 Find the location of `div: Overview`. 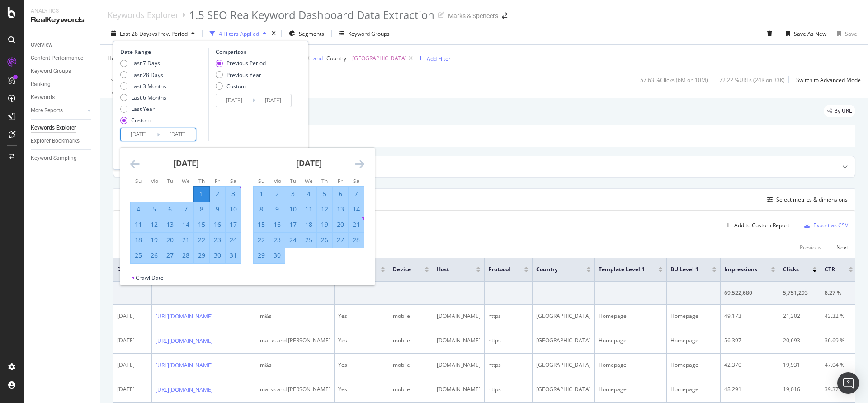

div: Overview is located at coordinates (42, 45).